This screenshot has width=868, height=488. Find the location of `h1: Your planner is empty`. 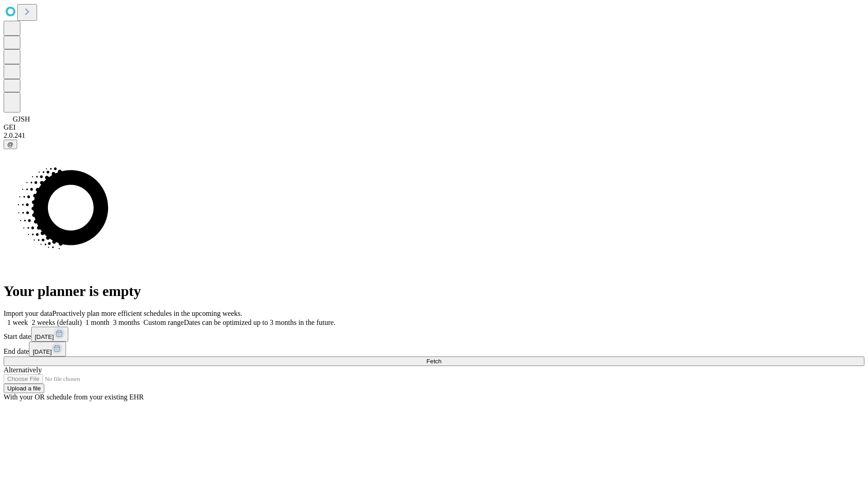

h1: Your planner is empty is located at coordinates (434, 291).